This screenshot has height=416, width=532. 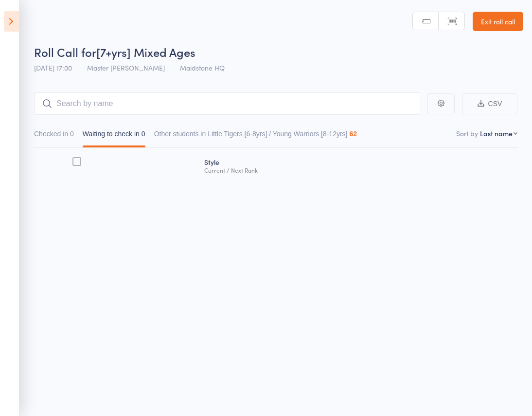 What do you see at coordinates (255, 136) in the screenshot?
I see `button: Other students in Little Tigers [6-8yrs] / Young Warriors [8-12yrs]62` at bounding box center [255, 136].